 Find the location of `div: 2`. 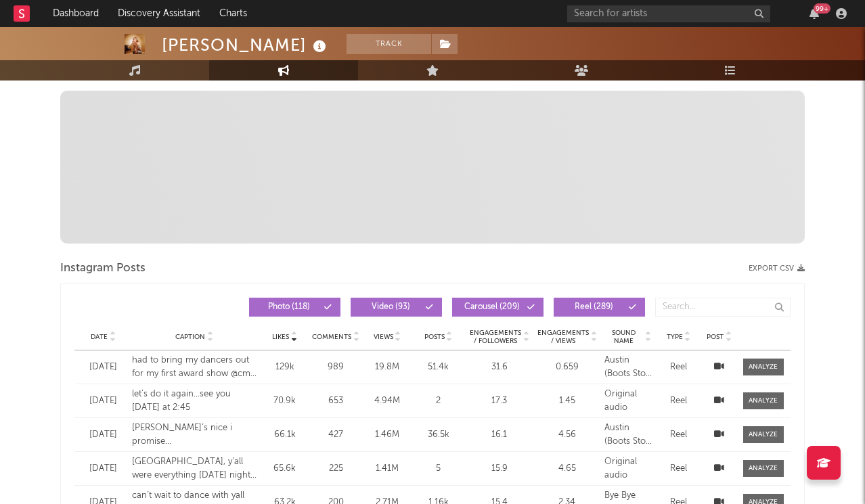

div: 2 is located at coordinates (438, 401).